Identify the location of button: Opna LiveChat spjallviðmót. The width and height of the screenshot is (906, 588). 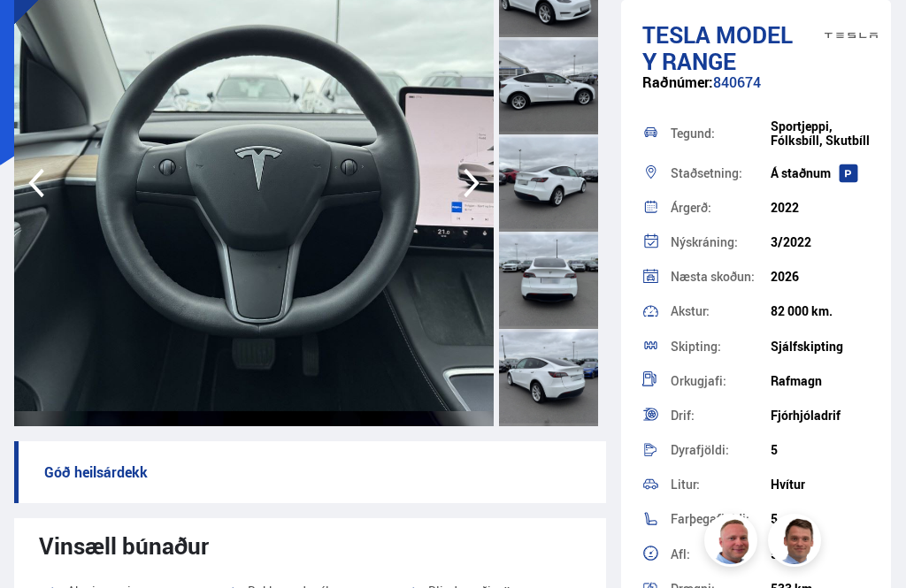
(41, 34).